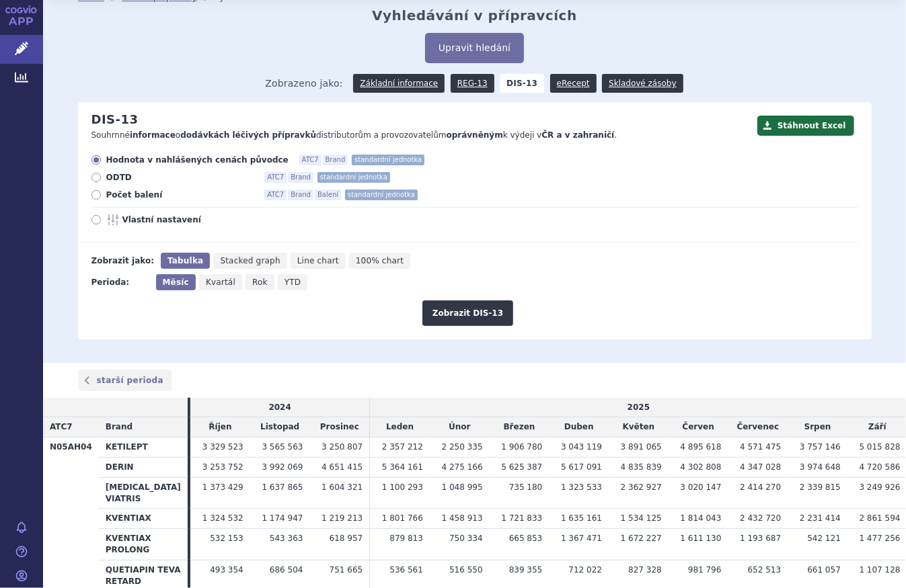  Describe the element at coordinates (581, 488) in the screenshot. I see `span: 1 323 533` at that location.